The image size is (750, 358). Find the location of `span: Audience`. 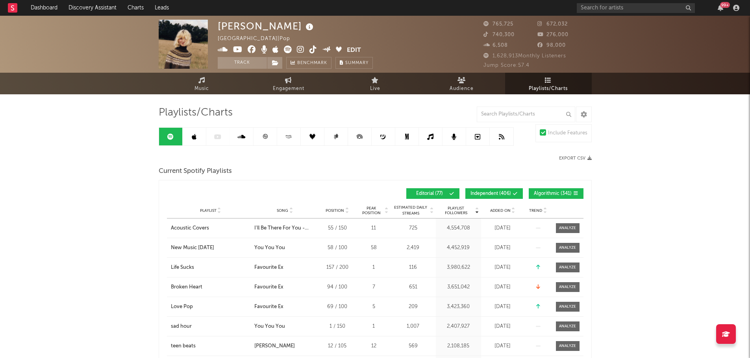

span: Audience is located at coordinates (461, 89).